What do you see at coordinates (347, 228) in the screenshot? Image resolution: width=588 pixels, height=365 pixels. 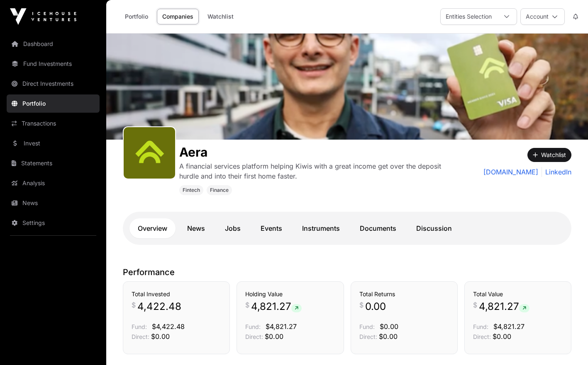 I see `nav: Tabs` at bounding box center [347, 228].